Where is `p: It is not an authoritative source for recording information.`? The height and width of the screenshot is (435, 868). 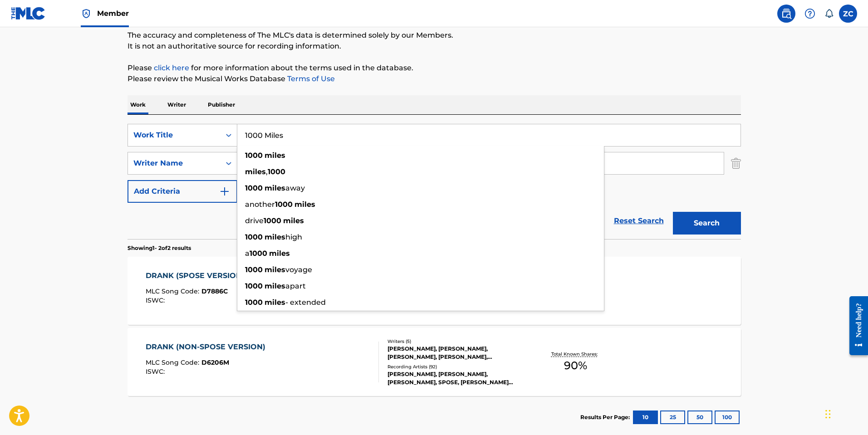
p: It is not an authoritative source for recording information. is located at coordinates (434, 46).